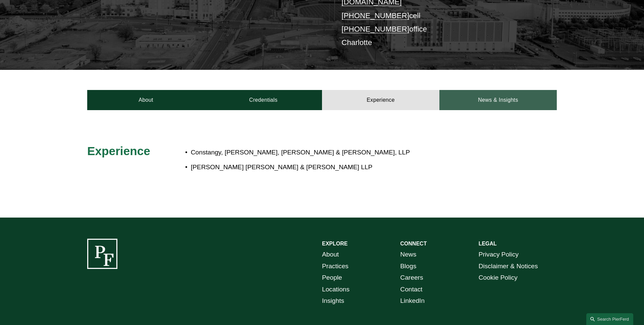 The height and width of the screenshot is (325, 644). I want to click on a: Locations, so click(336, 289).